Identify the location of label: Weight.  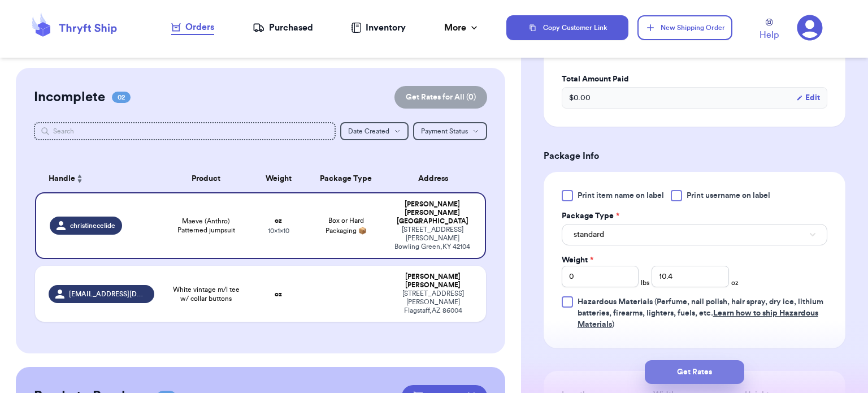
(578, 260).